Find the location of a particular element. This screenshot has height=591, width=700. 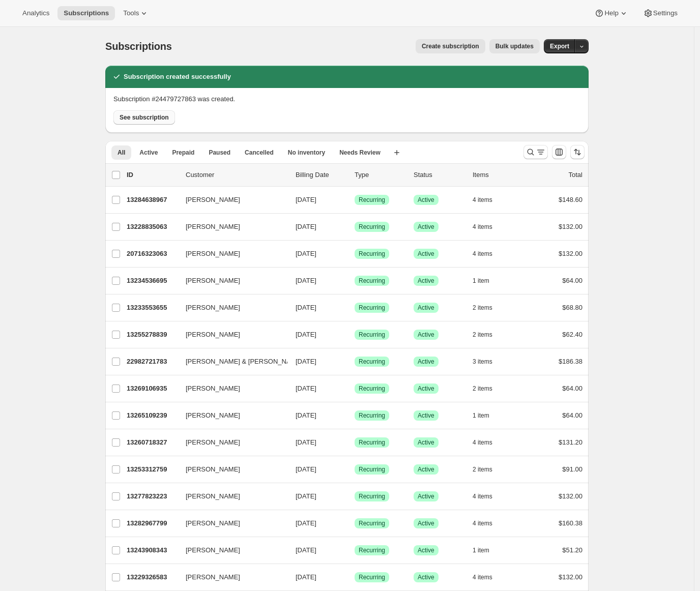

span: $68.80 is located at coordinates (572, 307).